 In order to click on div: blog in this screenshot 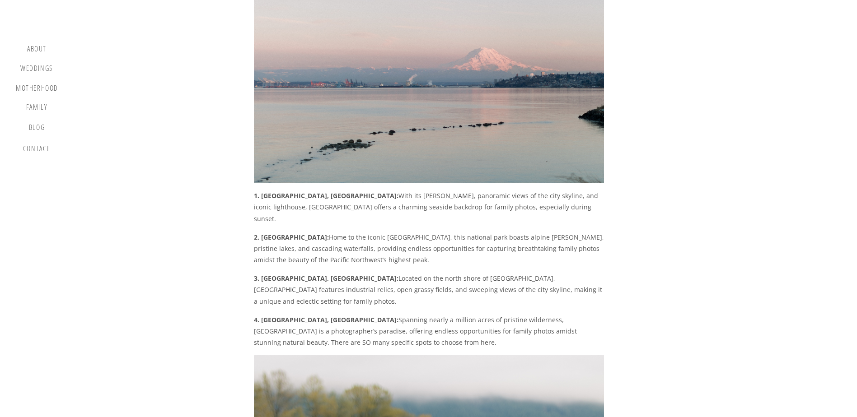, I will do `click(37, 130)`.